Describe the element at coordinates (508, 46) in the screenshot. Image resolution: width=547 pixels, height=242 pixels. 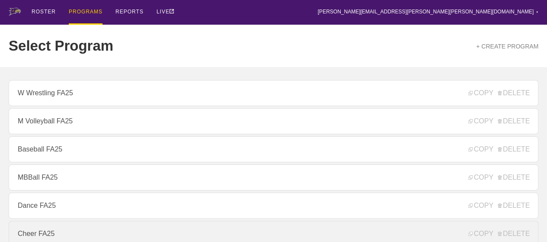
I see `a: + CREATE PROGRAM` at that location.